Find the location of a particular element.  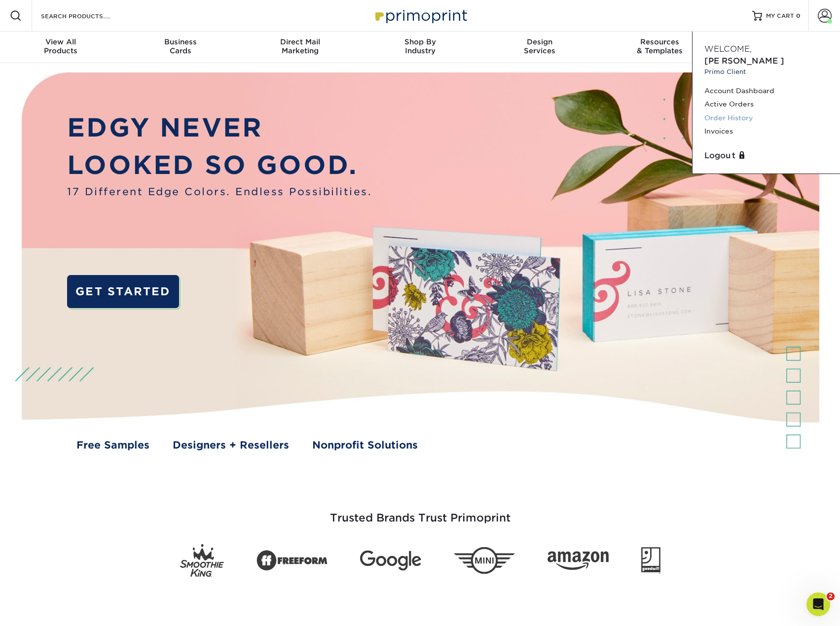

a: Designers + Resellers is located at coordinates (231, 445).